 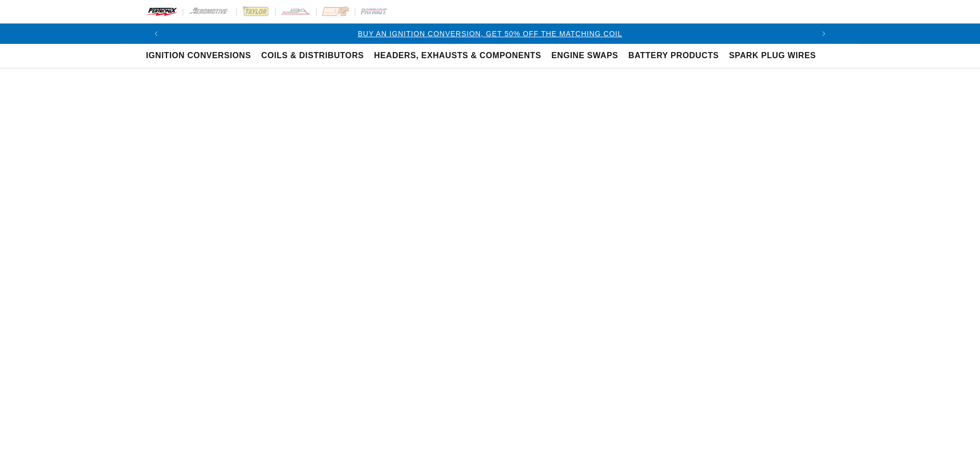 What do you see at coordinates (490, 34) in the screenshot?
I see `a: BUY AN IGNITION CONVERSION, GET 50% OFF THE MATCHING COIL` at bounding box center [490, 34].